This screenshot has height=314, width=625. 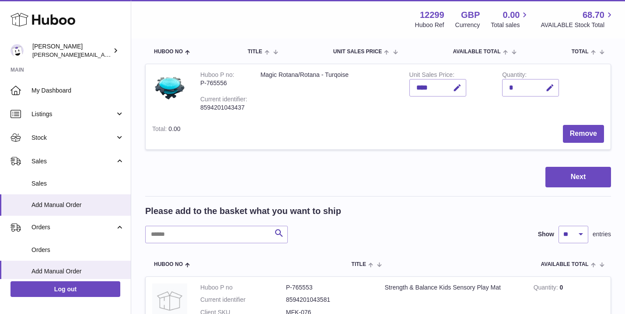 What do you see at coordinates (547, 289) in the screenshot?
I see `strong: Quantity` at bounding box center [547, 289].